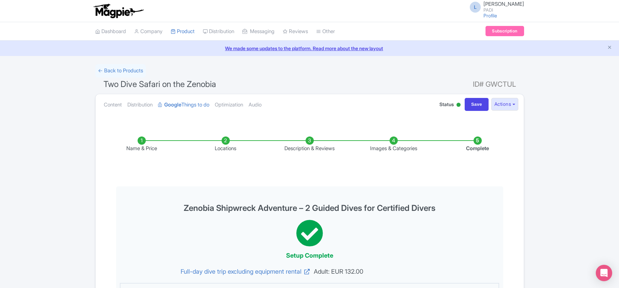 This screenshot has width=619, height=288. Describe the element at coordinates (226, 144) in the screenshot. I see `li: Locations` at that location.